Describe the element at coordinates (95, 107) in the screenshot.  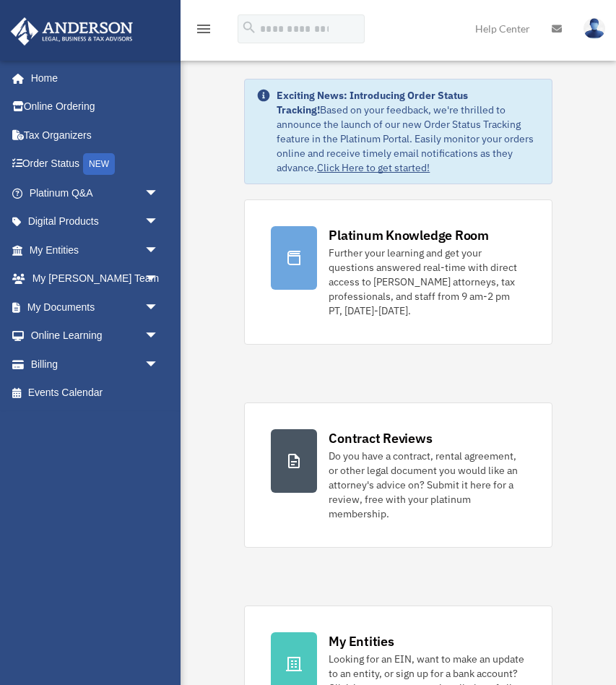
I see `a: Online Ordering` at that location.